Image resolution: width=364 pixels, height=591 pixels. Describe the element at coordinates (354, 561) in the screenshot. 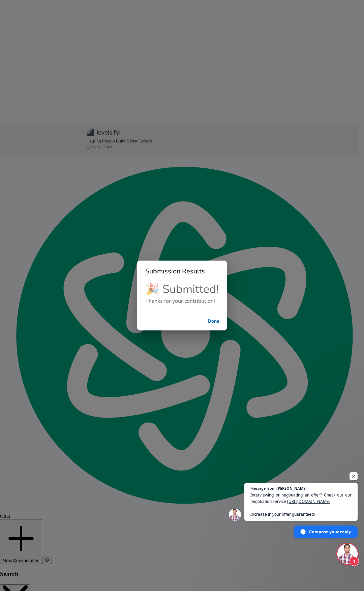

I see `span: 1` at that location.